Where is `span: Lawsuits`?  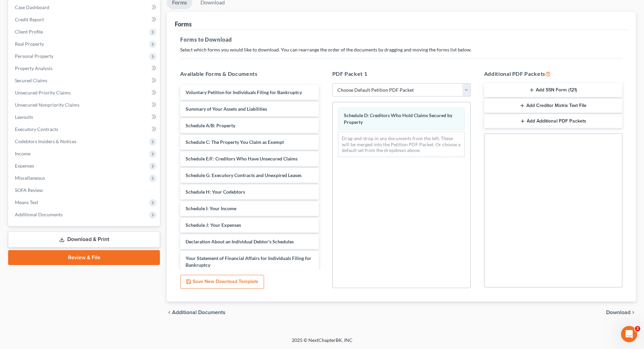
span: Lawsuits is located at coordinates (24, 117).